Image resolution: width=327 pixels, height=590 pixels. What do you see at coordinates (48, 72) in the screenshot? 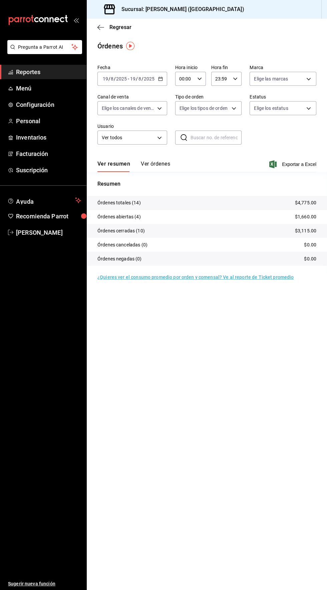
I see `span: Reportes` at bounding box center [48, 72].